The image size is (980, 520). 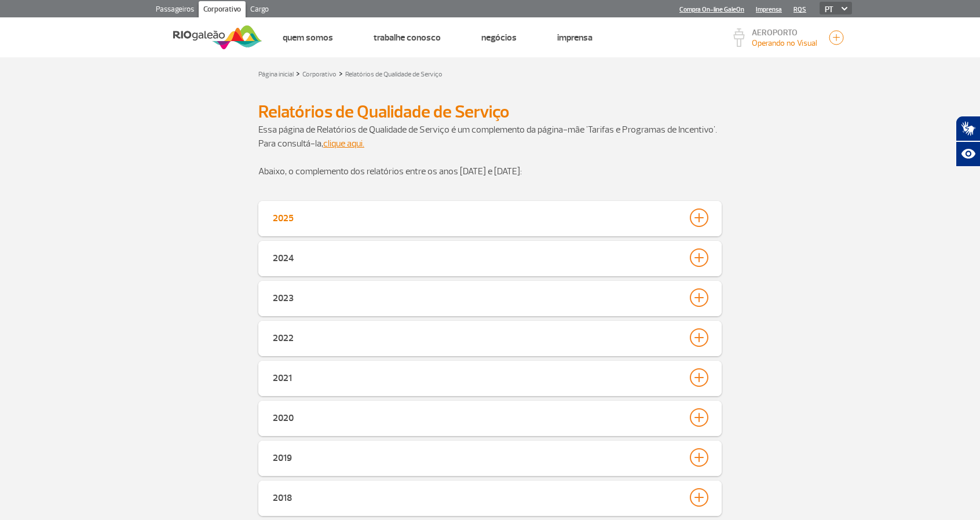 I want to click on button: 2018, so click(x=490, y=498).